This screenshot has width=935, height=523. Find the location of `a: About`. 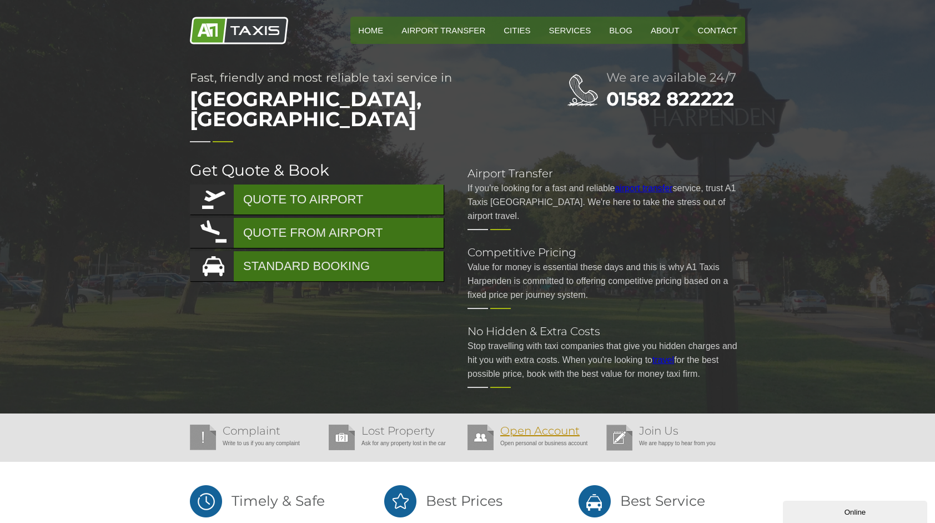

a: About is located at coordinates (665, 30).